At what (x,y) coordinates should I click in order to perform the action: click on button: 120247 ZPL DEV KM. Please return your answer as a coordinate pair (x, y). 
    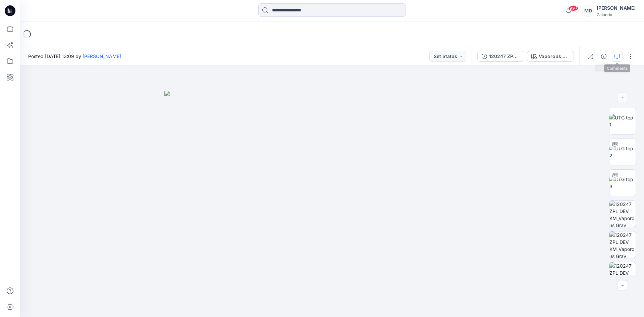
    Looking at the image, I should click on (501, 57).